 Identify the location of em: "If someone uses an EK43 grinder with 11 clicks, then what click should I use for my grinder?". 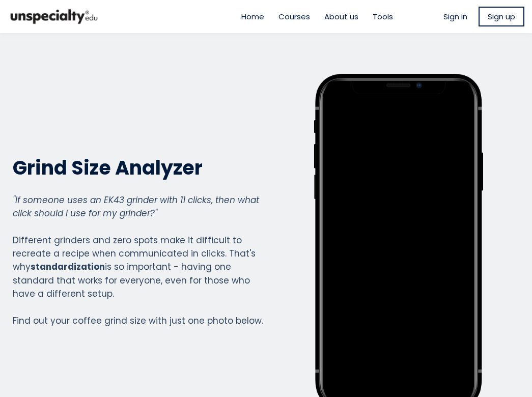
(136, 206).